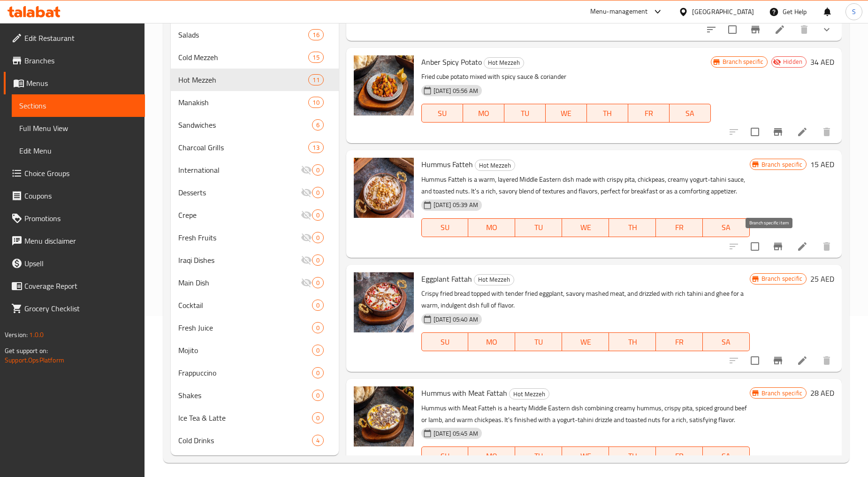 This screenshot has height=477, width=868. I want to click on span: Hidden, so click(793, 61).